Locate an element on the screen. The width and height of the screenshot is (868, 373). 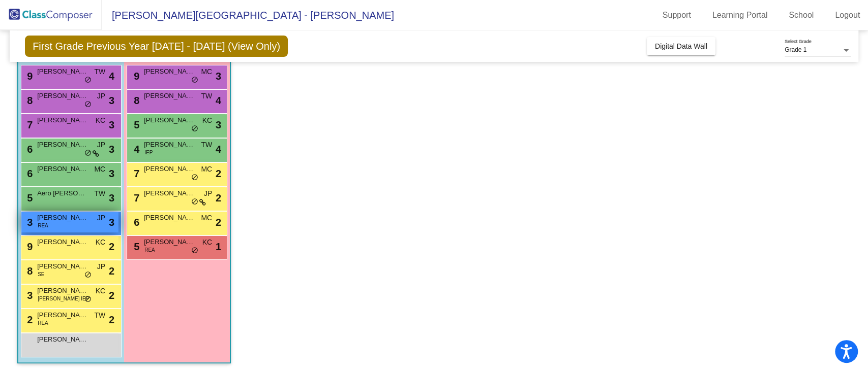
a: Support is located at coordinates (677, 15).